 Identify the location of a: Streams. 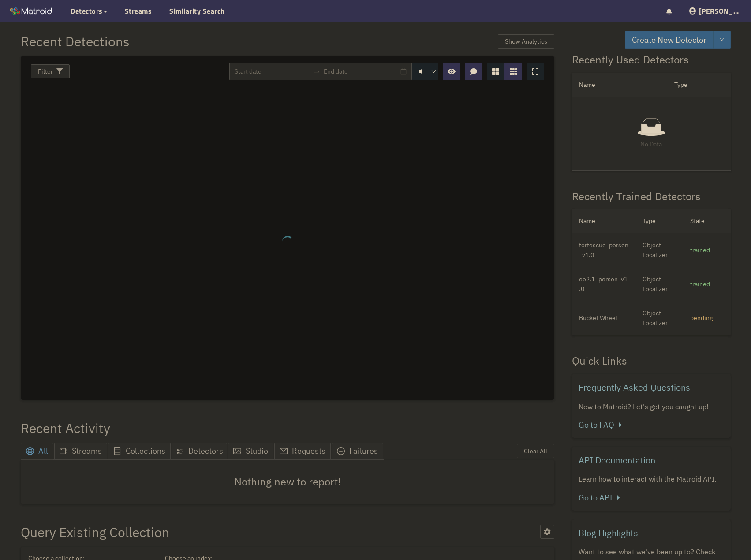
(138, 11).